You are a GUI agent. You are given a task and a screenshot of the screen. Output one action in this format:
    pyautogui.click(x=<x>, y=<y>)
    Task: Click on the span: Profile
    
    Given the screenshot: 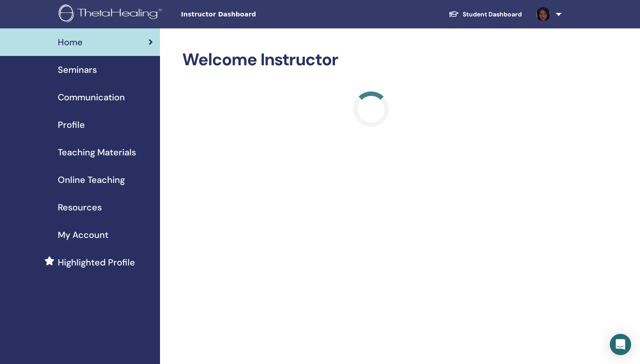 What is the action you would take?
    pyautogui.click(x=71, y=125)
    